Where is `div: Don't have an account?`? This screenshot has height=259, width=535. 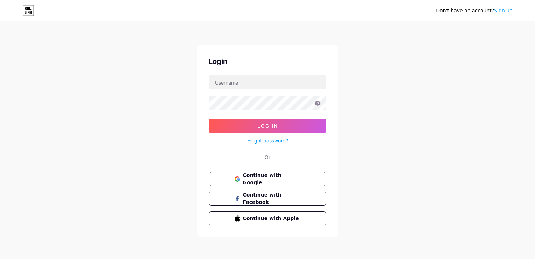 div: Don't have an account? is located at coordinates (474, 11).